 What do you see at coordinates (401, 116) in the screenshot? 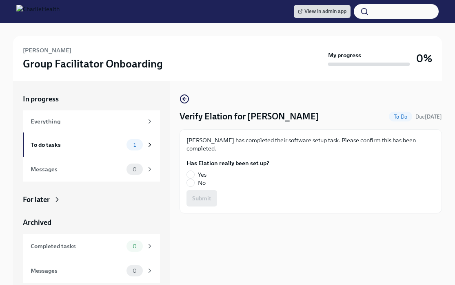
I see `span: To Do` at bounding box center [401, 116].